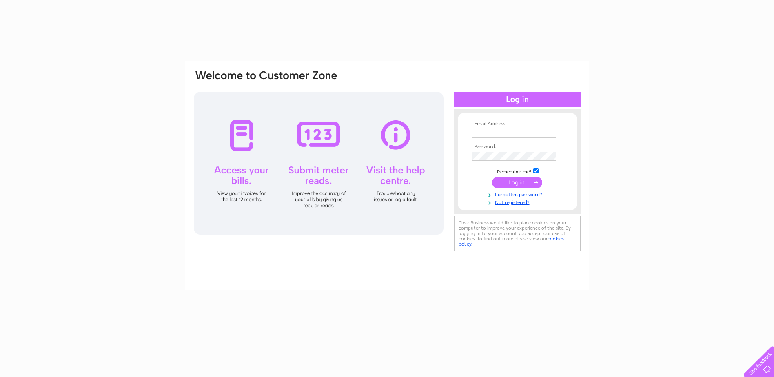 This screenshot has height=377, width=774. What do you see at coordinates (511, 241) in the screenshot?
I see `a: cookies policy` at bounding box center [511, 241].